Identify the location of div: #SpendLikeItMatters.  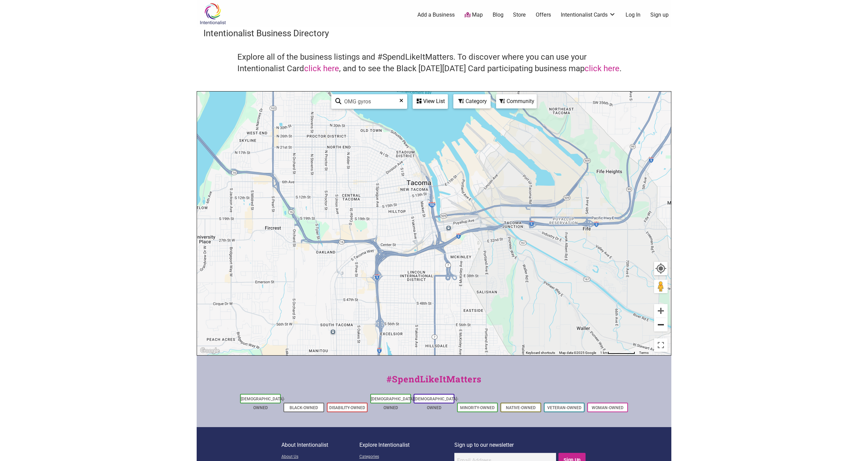
(434, 383).